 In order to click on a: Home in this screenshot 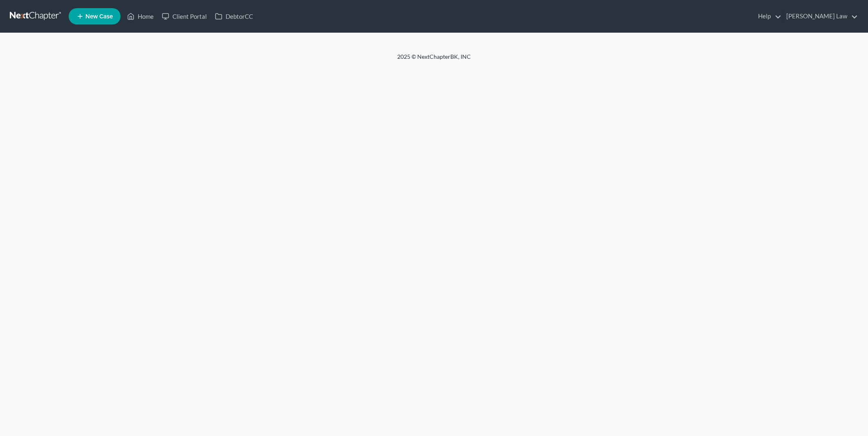, I will do `click(140, 16)`.